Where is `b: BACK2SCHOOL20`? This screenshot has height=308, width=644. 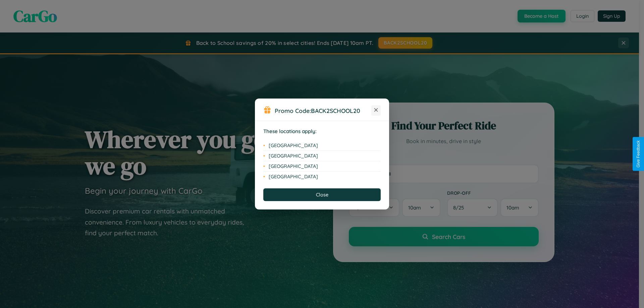
b: BACK2SCHOOL20 is located at coordinates (335, 111).